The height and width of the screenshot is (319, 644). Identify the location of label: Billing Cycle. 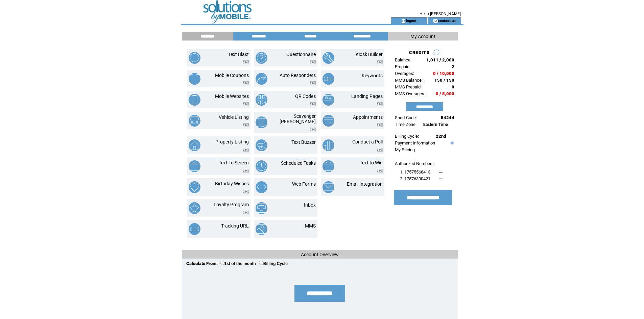
(273, 264).